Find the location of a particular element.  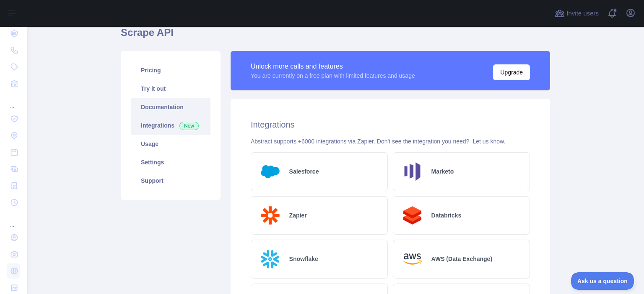

a: Settings is located at coordinates (171, 163).